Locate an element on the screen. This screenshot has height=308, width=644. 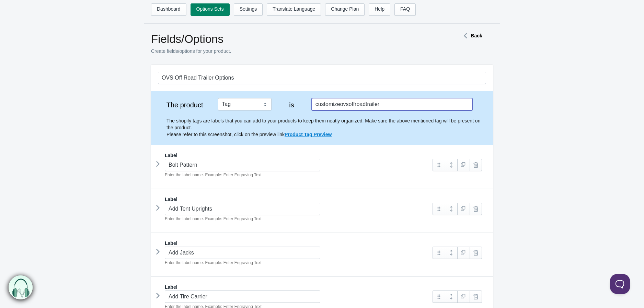
a: Translate Language is located at coordinates (294, 10).